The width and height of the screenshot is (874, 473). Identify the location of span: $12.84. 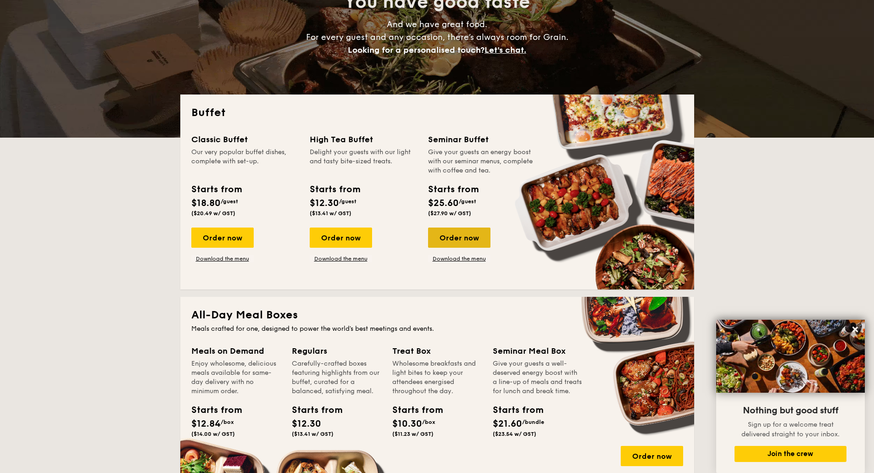
(206, 424).